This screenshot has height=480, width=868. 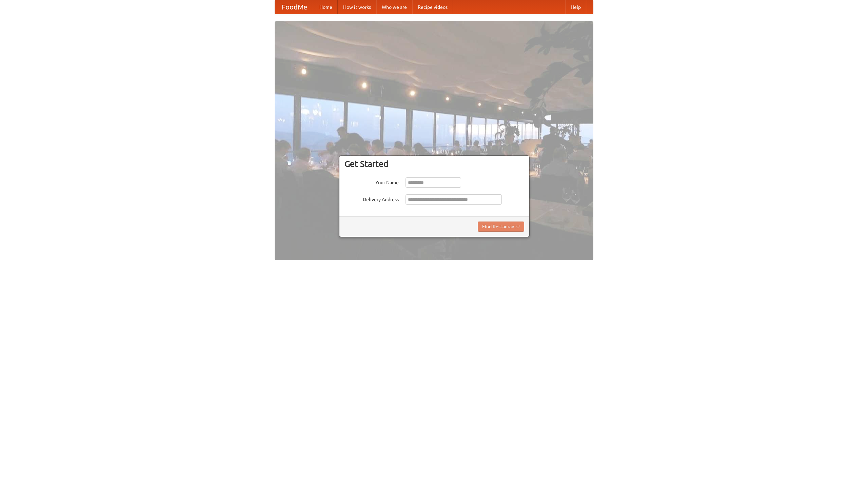 What do you see at coordinates (326, 7) in the screenshot?
I see `a: Home` at bounding box center [326, 7].